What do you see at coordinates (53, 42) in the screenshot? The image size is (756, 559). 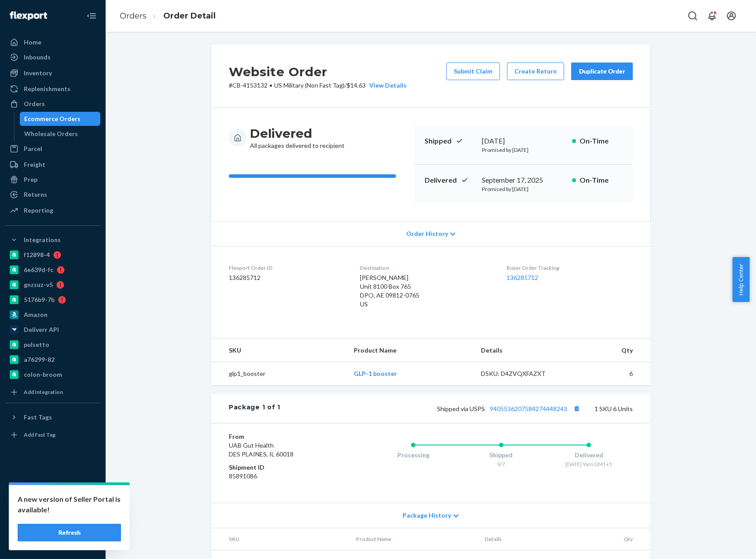 I see `a: Home` at bounding box center [53, 42].